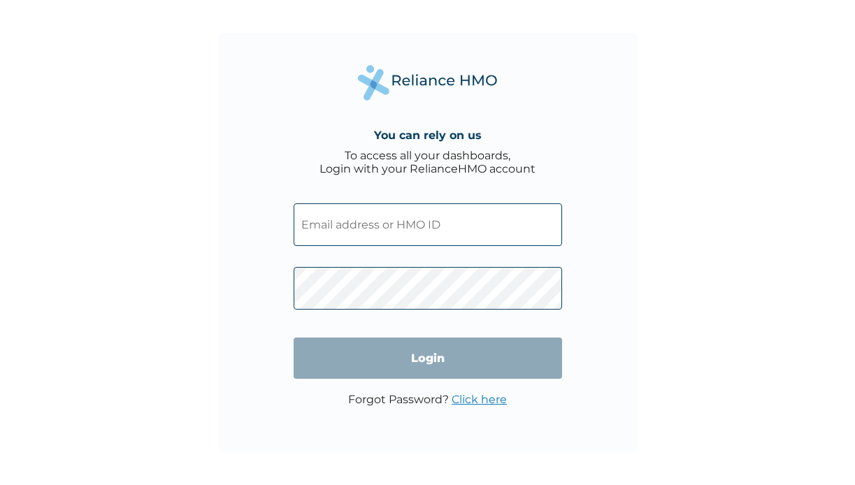  I want to click on div: To access all your dashboards, Login with your RelianceHMO account, so click(427, 162).